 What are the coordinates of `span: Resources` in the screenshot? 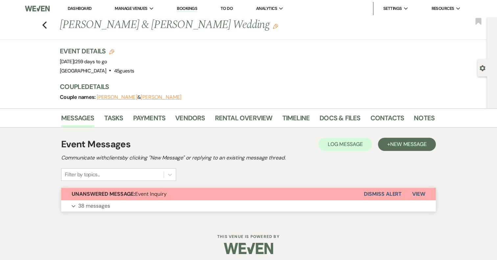 It's located at (443, 9).